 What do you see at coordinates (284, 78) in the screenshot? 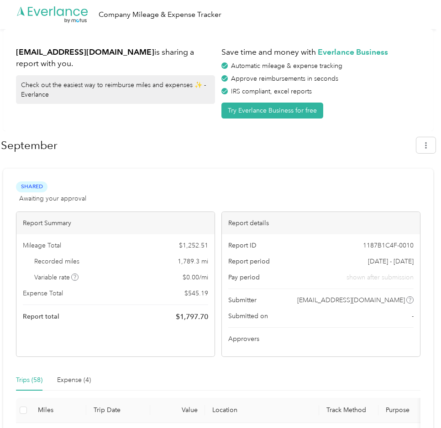
I see `span: Approve reimbursements in seconds` at bounding box center [284, 78].